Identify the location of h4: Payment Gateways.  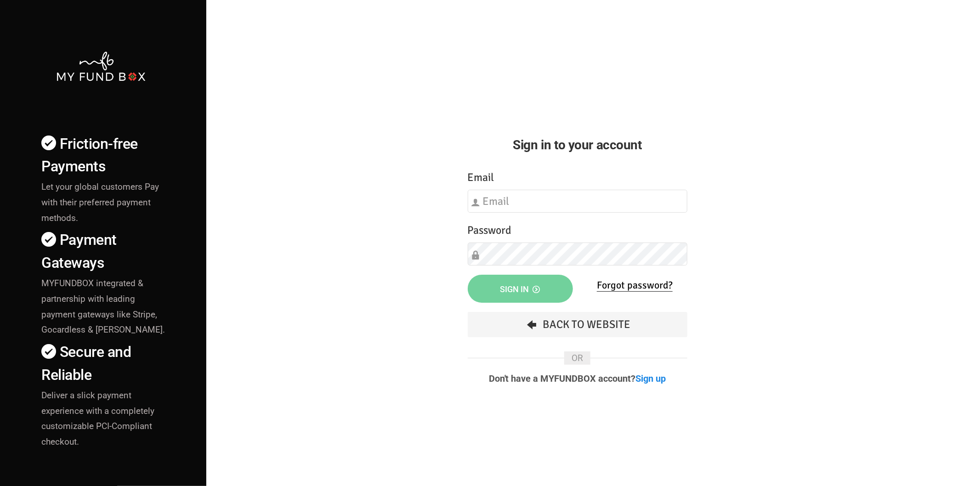
(105, 251).